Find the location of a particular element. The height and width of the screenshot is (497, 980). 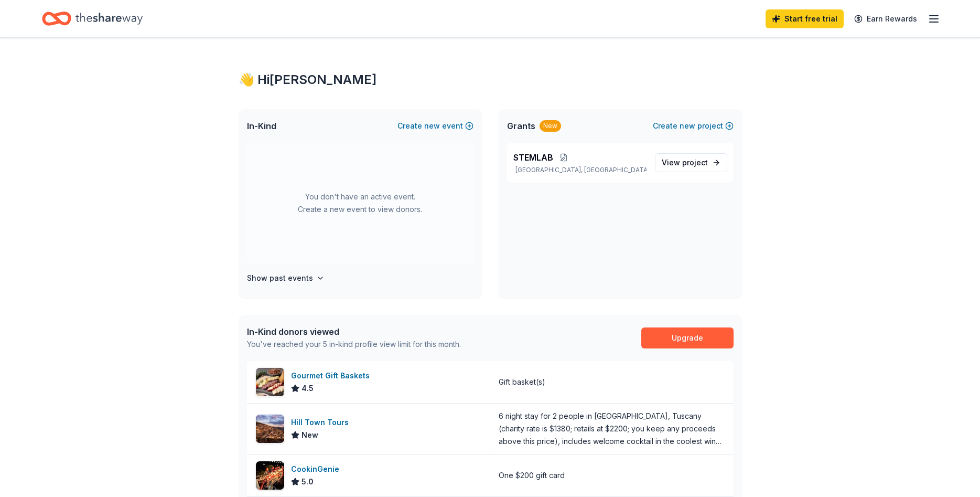

span: 4.5 is located at coordinates (307, 389).